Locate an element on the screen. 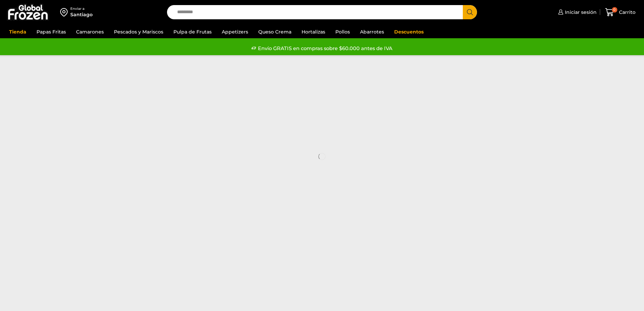 The width and height of the screenshot is (644, 311). button: Search button is located at coordinates (470, 12).